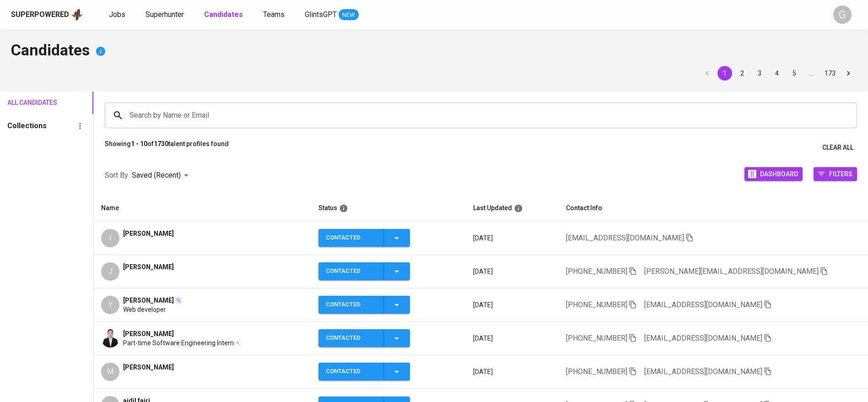  What do you see at coordinates (178, 343) in the screenshot?
I see `span: Part-time Software Engineering Intern` at bounding box center [178, 343].